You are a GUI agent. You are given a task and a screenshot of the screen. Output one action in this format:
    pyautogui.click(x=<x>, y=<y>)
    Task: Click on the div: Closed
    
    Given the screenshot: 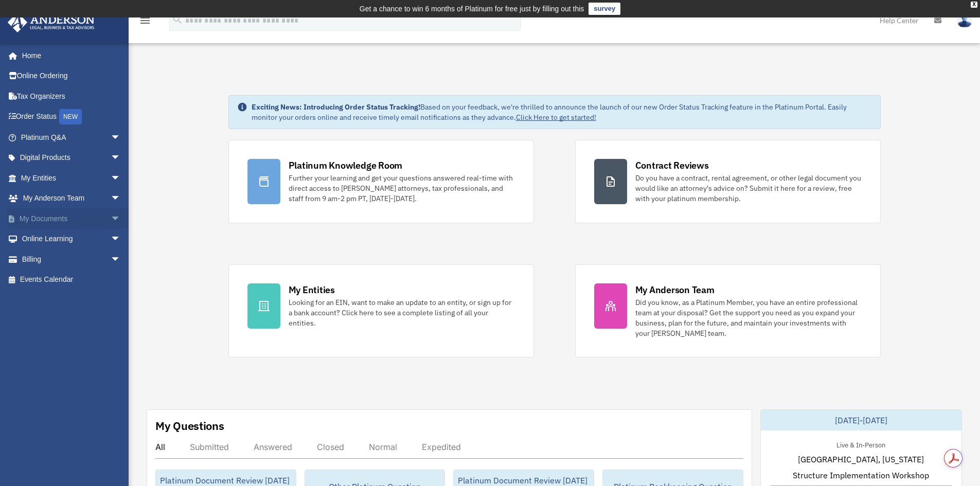 What is the action you would take?
    pyautogui.click(x=330, y=448)
    